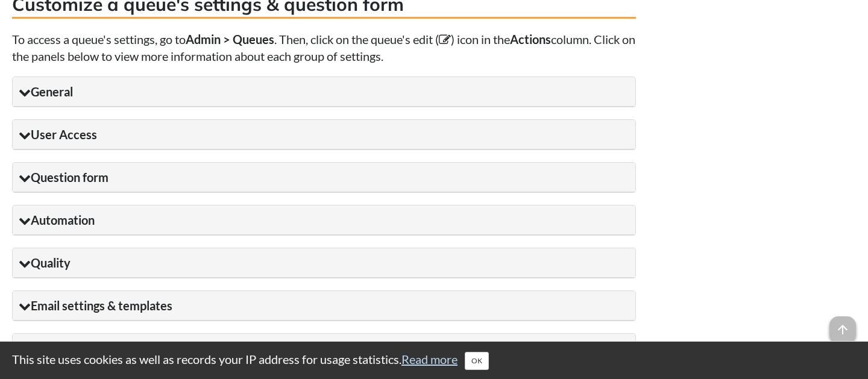 The image size is (868, 379). I want to click on span: arrow_upward, so click(843, 330).